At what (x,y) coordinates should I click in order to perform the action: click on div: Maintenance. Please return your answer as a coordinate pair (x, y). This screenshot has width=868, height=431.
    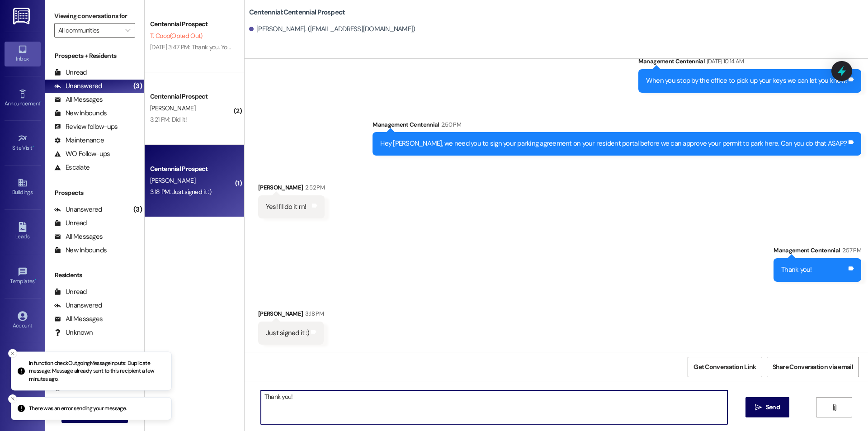
    Looking at the image, I should click on (79, 140).